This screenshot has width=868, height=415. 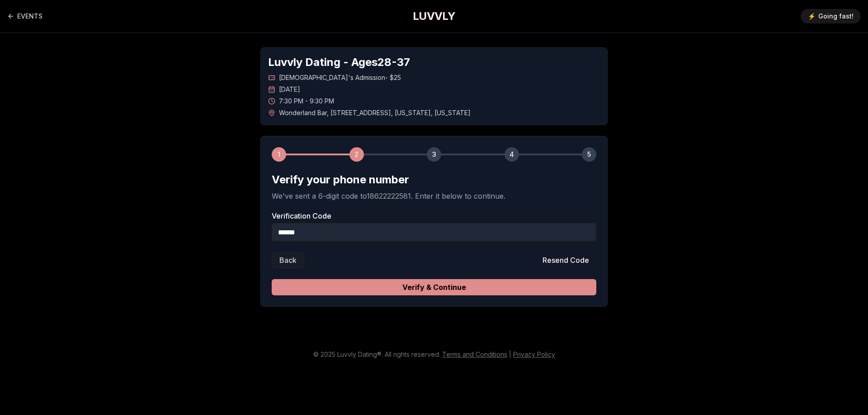 What do you see at coordinates (434, 154) in the screenshot?
I see `div: 3` at bounding box center [434, 154].